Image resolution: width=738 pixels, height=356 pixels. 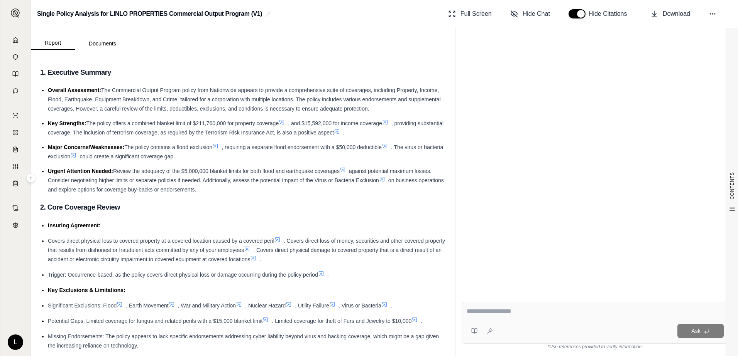 I want to click on a: Policy Comparisons, so click(x=15, y=133).